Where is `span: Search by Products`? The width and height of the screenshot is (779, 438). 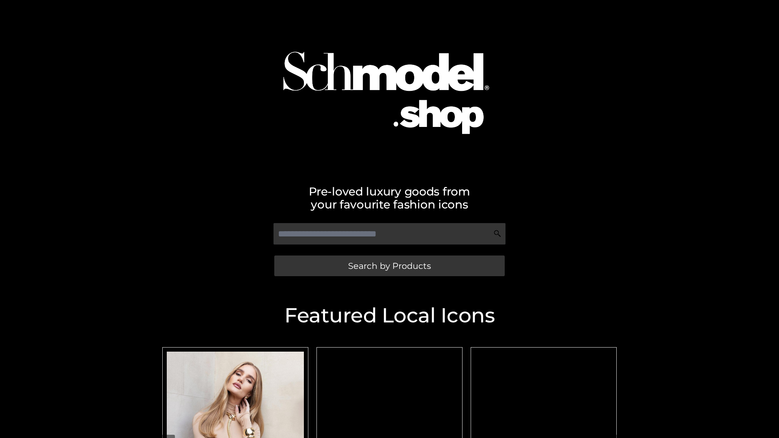
span: Search by Products is located at coordinates (389, 266).